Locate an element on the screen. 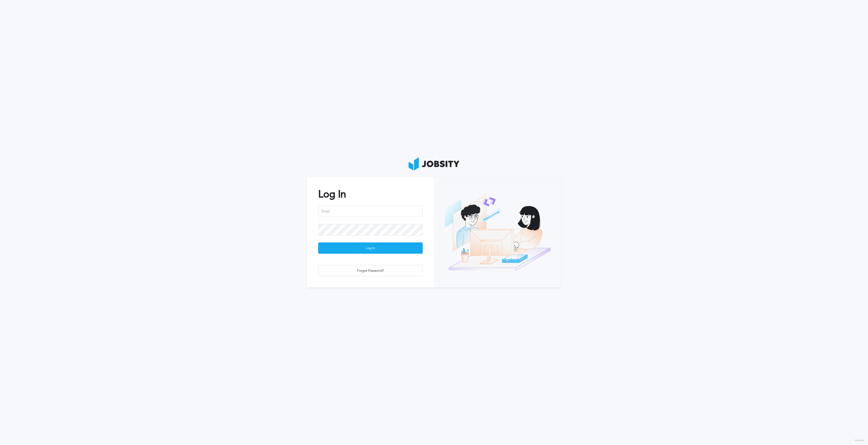 This screenshot has width=868, height=445. div: Forgot Password? is located at coordinates (371, 271).